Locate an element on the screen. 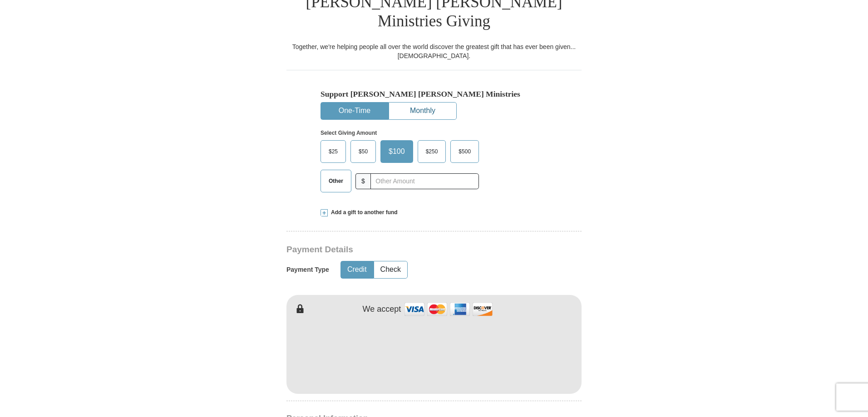  span: $25 is located at coordinates (333, 152).